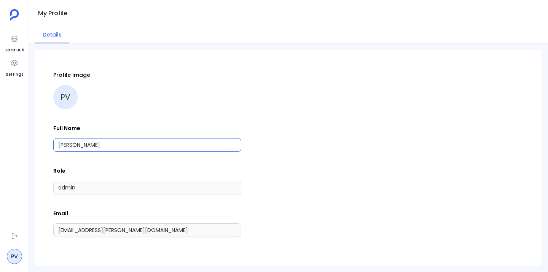  Describe the element at coordinates (14, 43) in the screenshot. I see `a: Data Hub` at that location.